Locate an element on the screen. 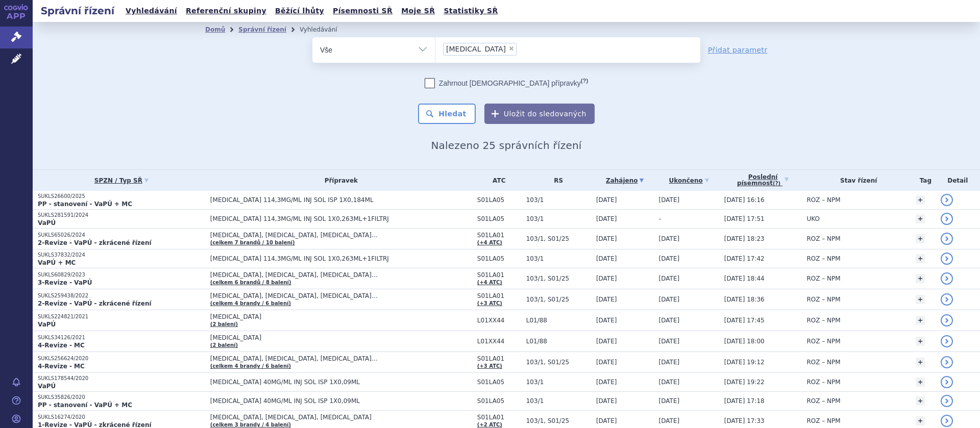 The width and height of the screenshot is (980, 428). a: (celkem 7 brandů / 10 balení) is located at coordinates (253, 242).